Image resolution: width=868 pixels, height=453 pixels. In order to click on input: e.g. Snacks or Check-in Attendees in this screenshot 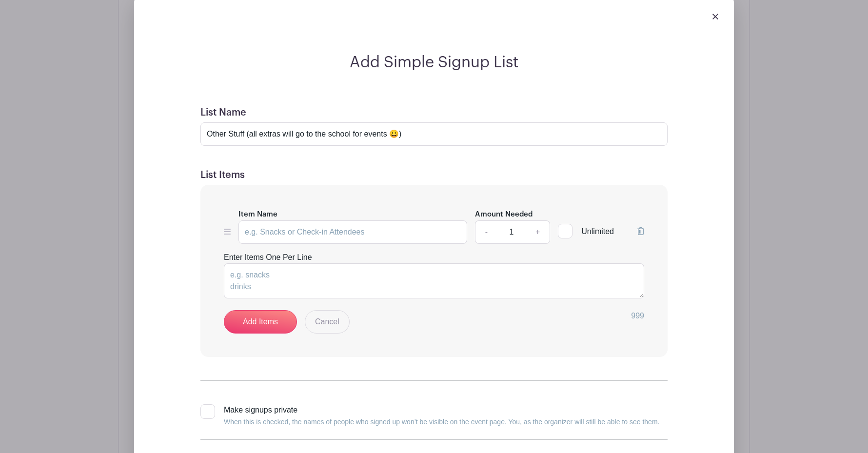, I will do `click(352, 232)`.